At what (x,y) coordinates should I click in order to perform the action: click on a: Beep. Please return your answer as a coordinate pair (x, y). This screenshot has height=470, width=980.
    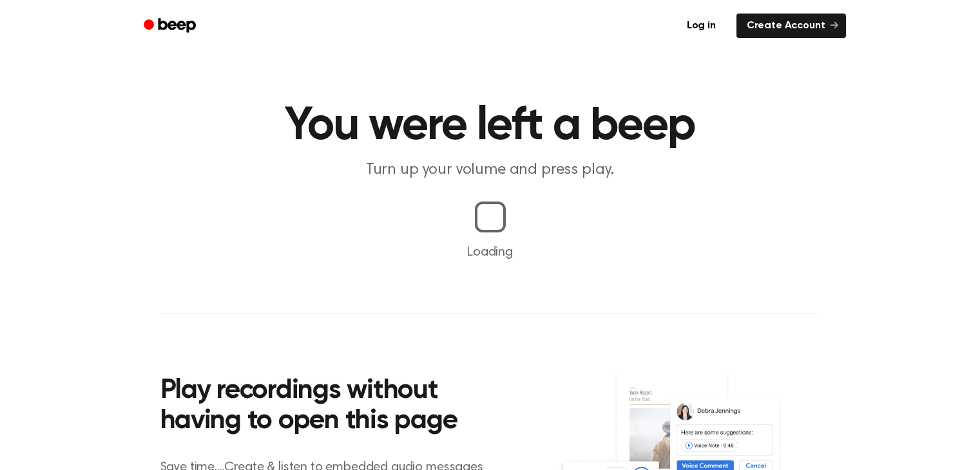
    Looking at the image, I should click on (171, 26).